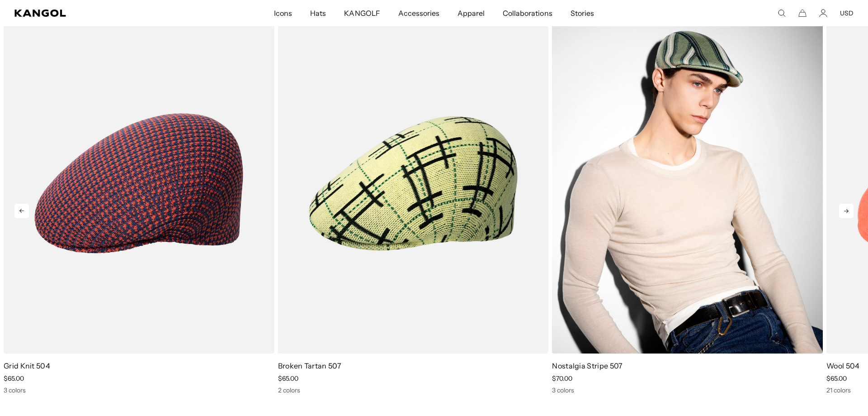  What do you see at coordinates (843, 366) in the screenshot?
I see `a: Wool 504` at bounding box center [843, 366].